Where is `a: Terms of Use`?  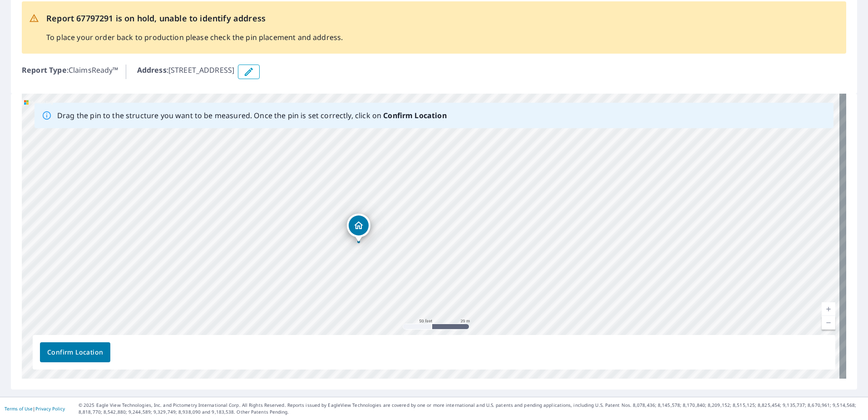 a: Terms of Use is located at coordinates (19, 409).